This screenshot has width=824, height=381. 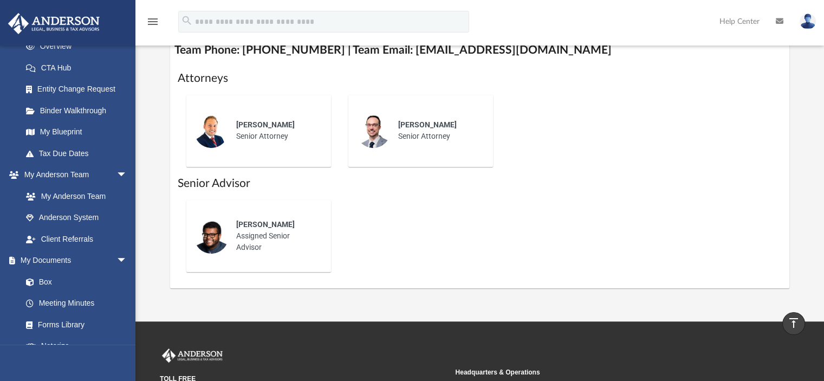 What do you see at coordinates (794, 323) in the screenshot?
I see `i: vertical_align_top` at bounding box center [794, 323].